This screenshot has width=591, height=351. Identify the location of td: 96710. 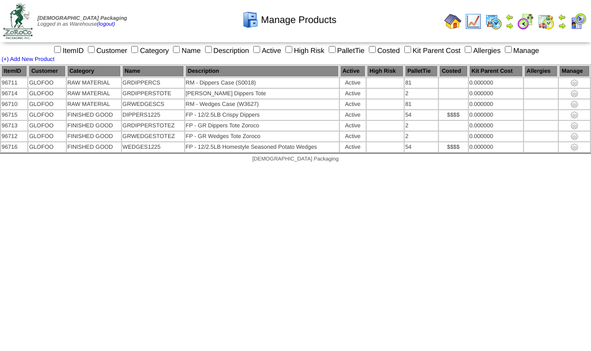
(14, 104).